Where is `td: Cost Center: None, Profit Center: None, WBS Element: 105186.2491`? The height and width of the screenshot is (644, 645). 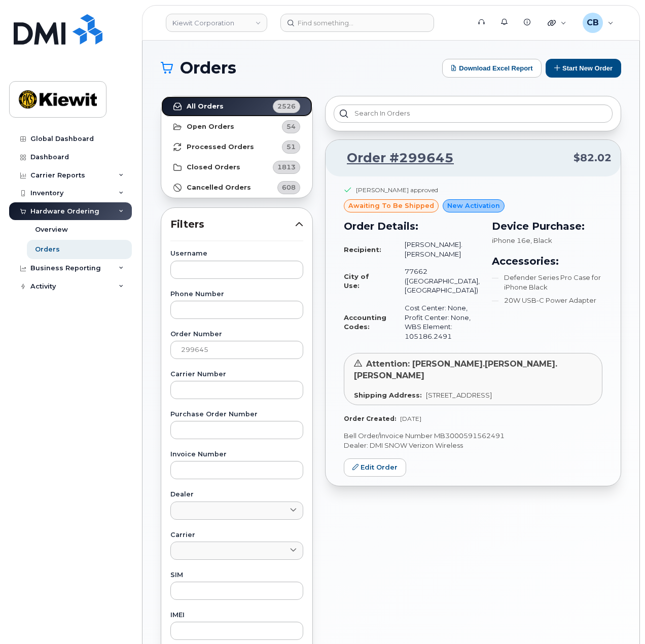 td: Cost Center: None, Profit Center: None, WBS Element: 105186.2491 is located at coordinates (438, 322).